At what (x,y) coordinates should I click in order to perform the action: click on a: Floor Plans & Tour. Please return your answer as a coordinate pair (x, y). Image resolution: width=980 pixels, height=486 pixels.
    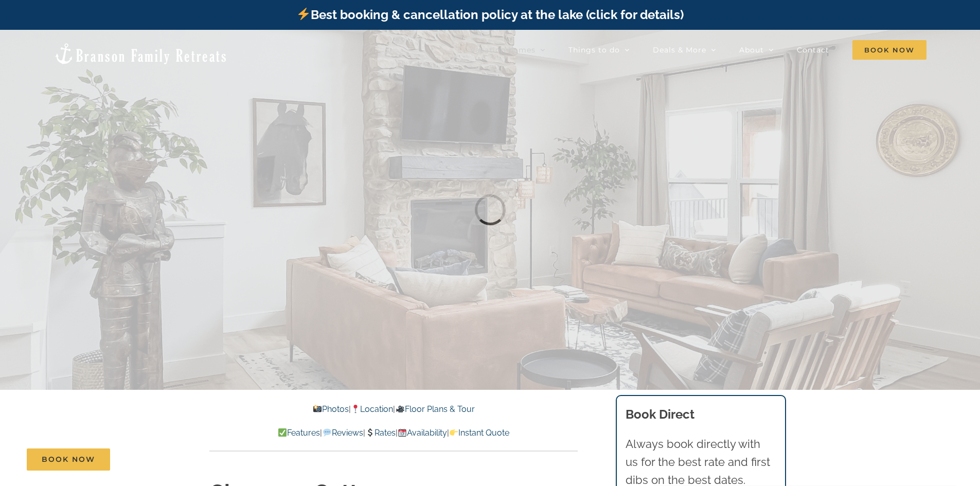
    Looking at the image, I should click on (435, 409).